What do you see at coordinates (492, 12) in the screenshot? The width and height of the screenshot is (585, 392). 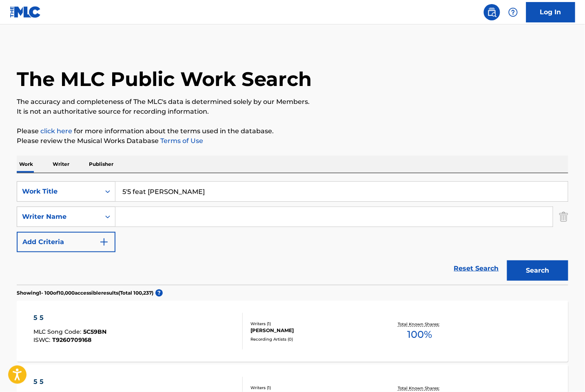 I see `a: Public Search` at bounding box center [492, 12].